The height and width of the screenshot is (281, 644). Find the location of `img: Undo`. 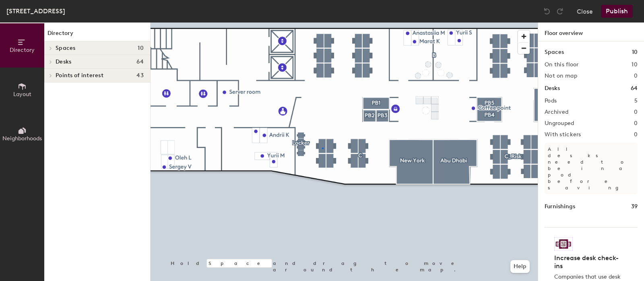

img: Undo is located at coordinates (547, 11).